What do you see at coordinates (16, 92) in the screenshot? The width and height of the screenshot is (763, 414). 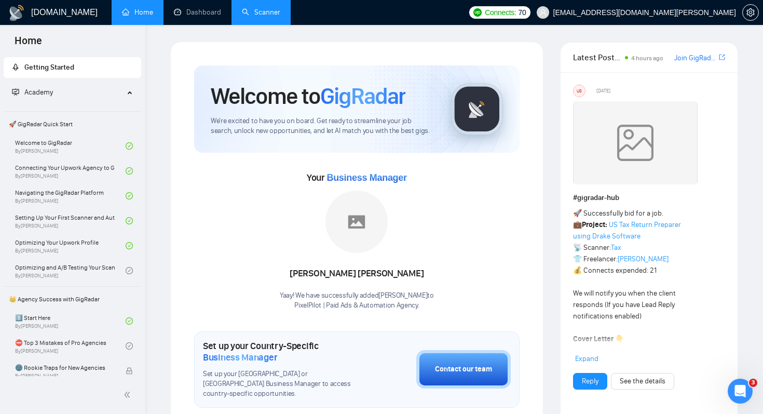 I see `span: fund-projection-screen` at bounding box center [16, 92].